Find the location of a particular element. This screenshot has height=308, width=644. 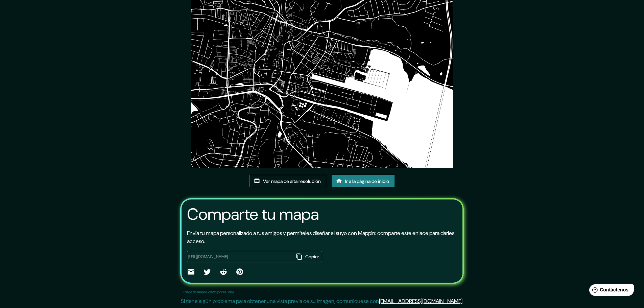

a: Ver mapa de alta resolución is located at coordinates (288, 181).